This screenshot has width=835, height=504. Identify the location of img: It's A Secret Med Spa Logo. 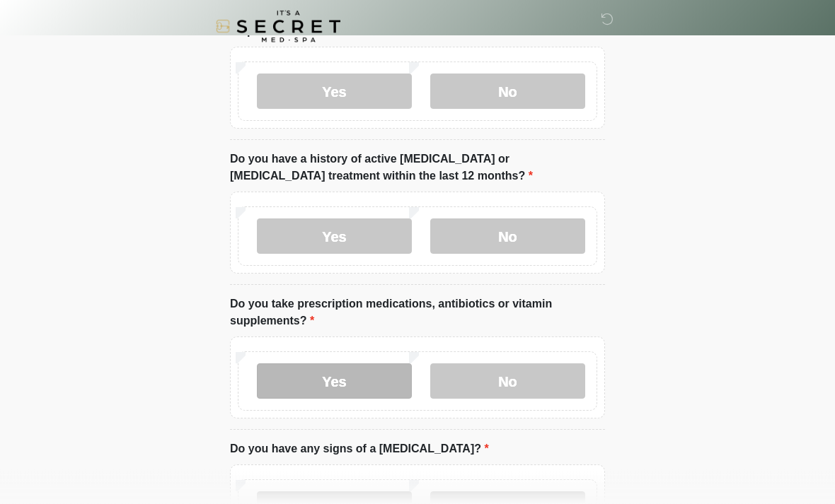
(278, 26).